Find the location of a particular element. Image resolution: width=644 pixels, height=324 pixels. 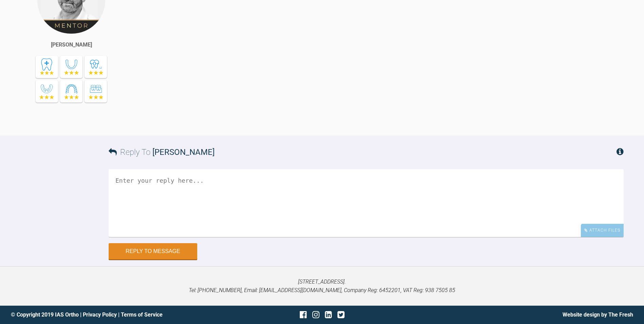

a: Website design by The Fresh is located at coordinates (598, 315).